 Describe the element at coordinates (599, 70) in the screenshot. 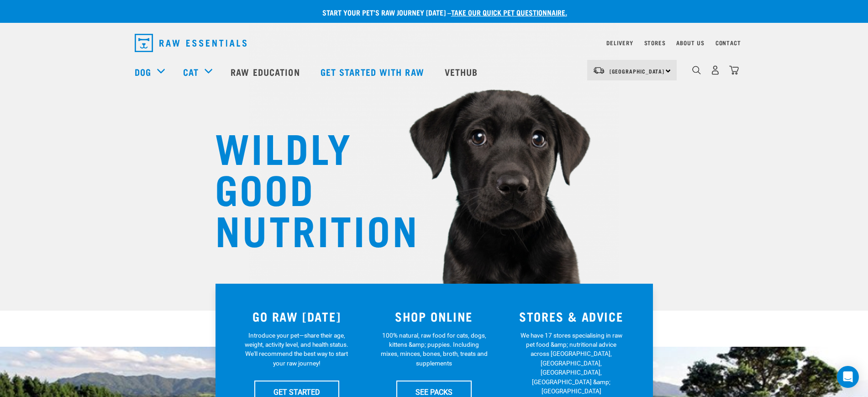

I see `img: van-moving.png` at that location.